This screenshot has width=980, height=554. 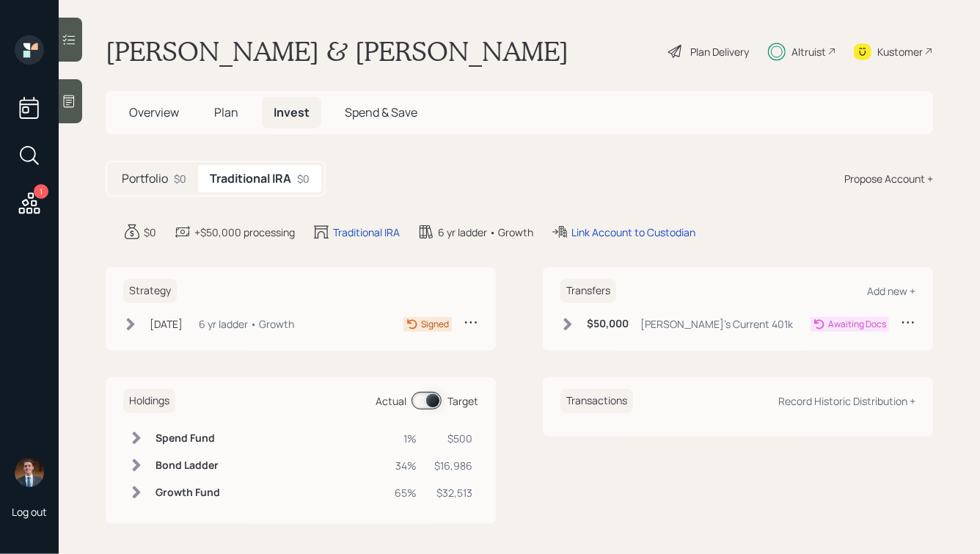 I want to click on div: 1, so click(x=41, y=191).